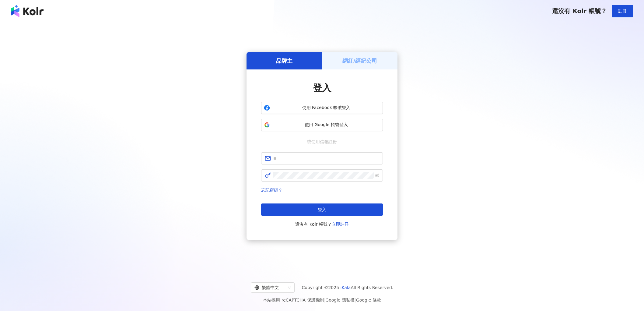  I want to click on a: iKala, so click(346, 287).